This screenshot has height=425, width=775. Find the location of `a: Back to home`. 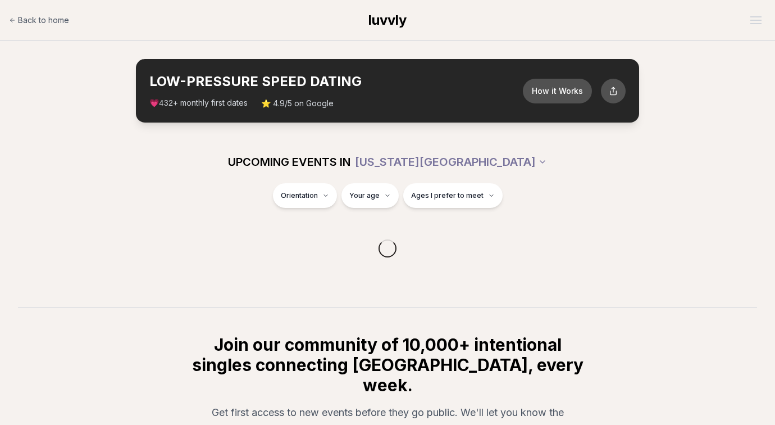

a: Back to home is located at coordinates (39, 20).